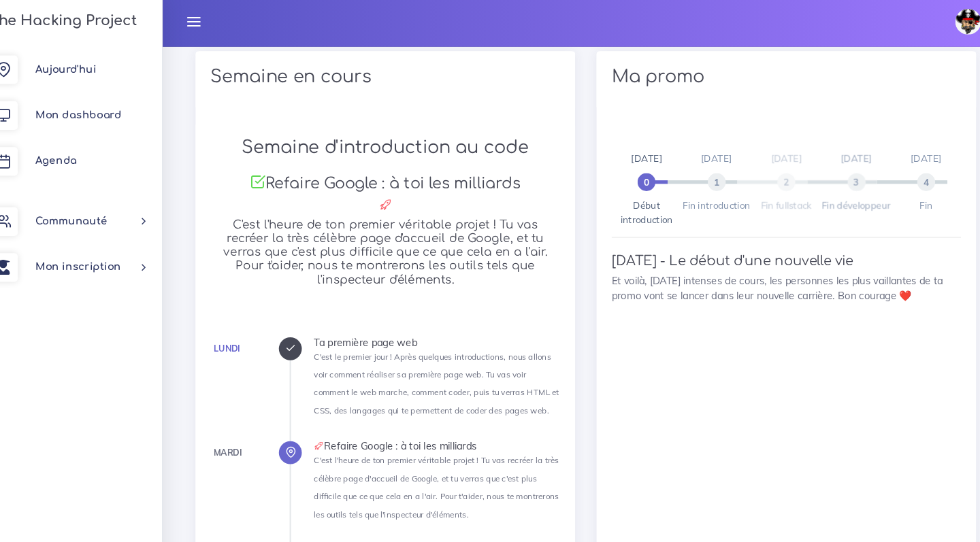  Describe the element at coordinates (388, 75) in the screenshot. I see `h2: Semaine en cours` at that location.